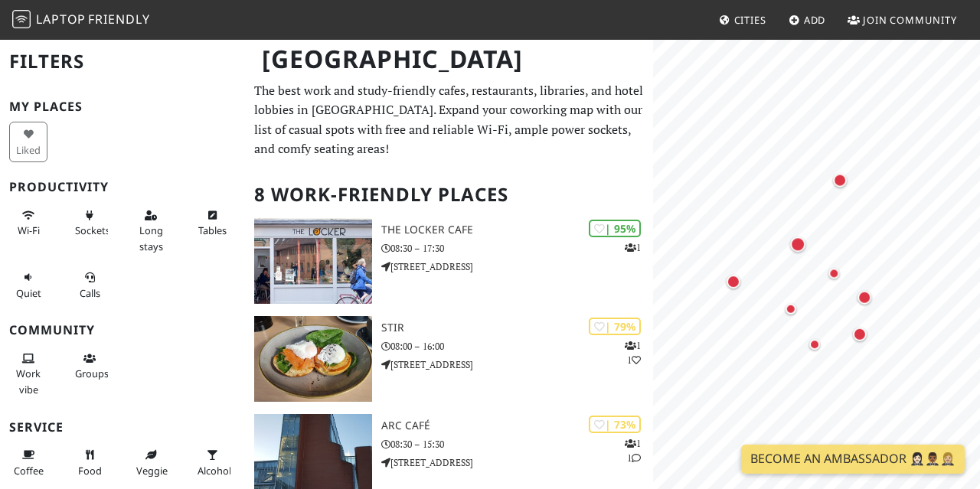  I want to click on span: Alcohol, so click(215, 471).